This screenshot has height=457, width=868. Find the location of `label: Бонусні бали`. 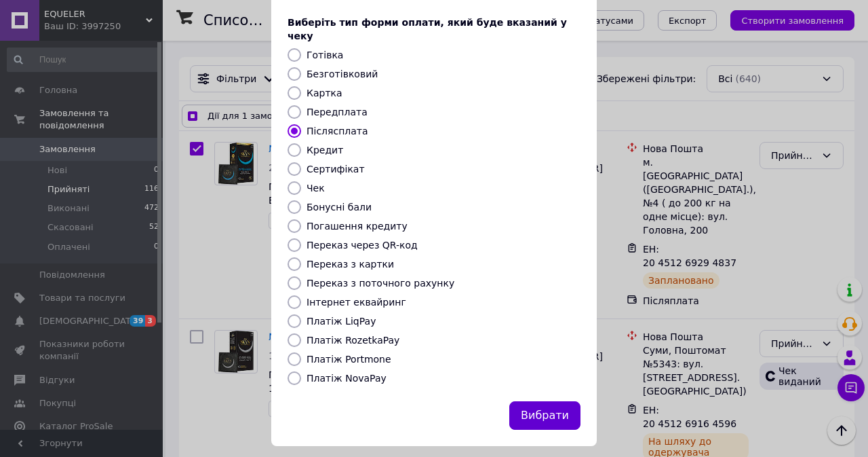

label: Бонусні бали is located at coordinates (339, 207).